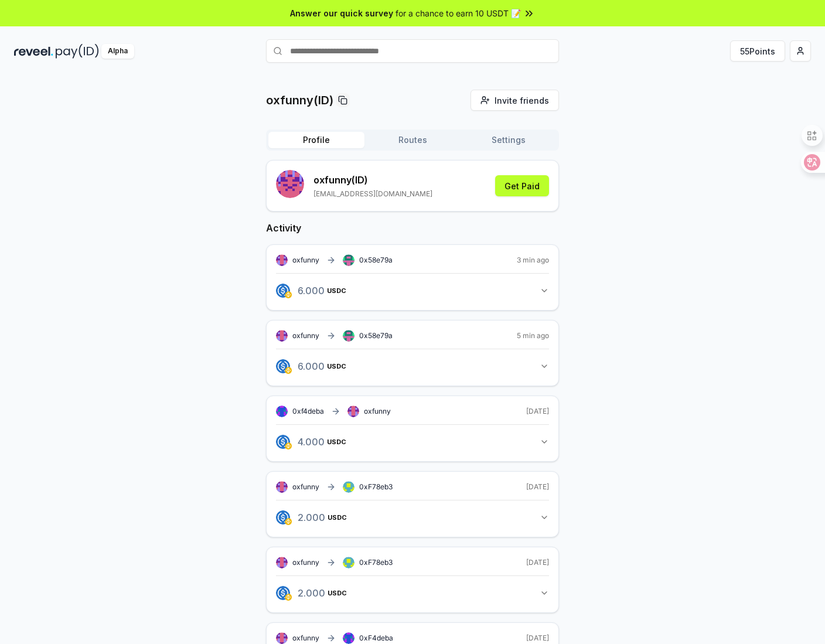 Image resolution: width=825 pixels, height=644 pixels. Describe the element at coordinates (757, 51) in the screenshot. I see `button: 55Points` at that location.